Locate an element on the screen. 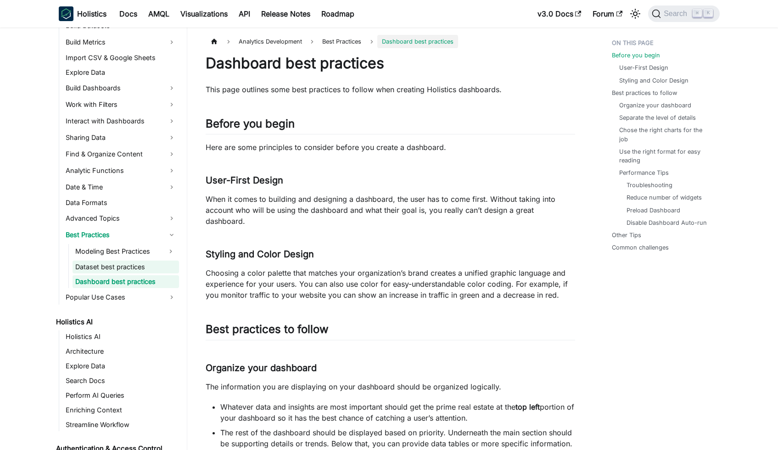  li: Whatever data and insights are most important should get the prime real estate at the portion of ... is located at coordinates (397, 412).